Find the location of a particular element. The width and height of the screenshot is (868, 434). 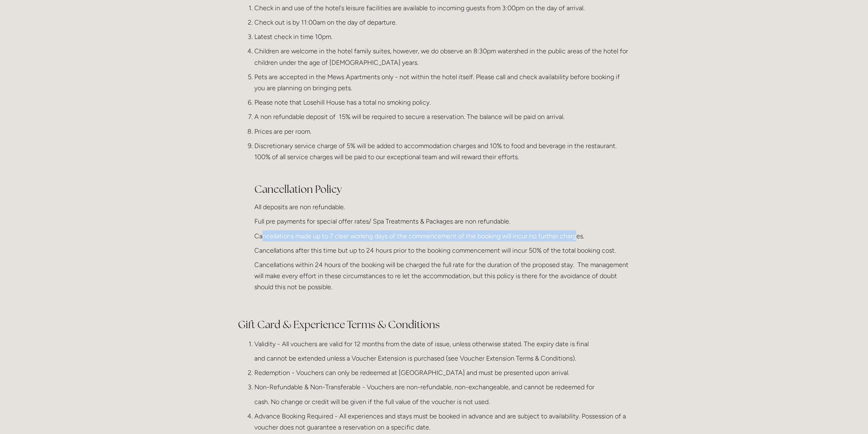

p: Check in and use of the hotel's leisure facilities are available to incoming guests from 3:00pm o... is located at coordinates (442, 8).